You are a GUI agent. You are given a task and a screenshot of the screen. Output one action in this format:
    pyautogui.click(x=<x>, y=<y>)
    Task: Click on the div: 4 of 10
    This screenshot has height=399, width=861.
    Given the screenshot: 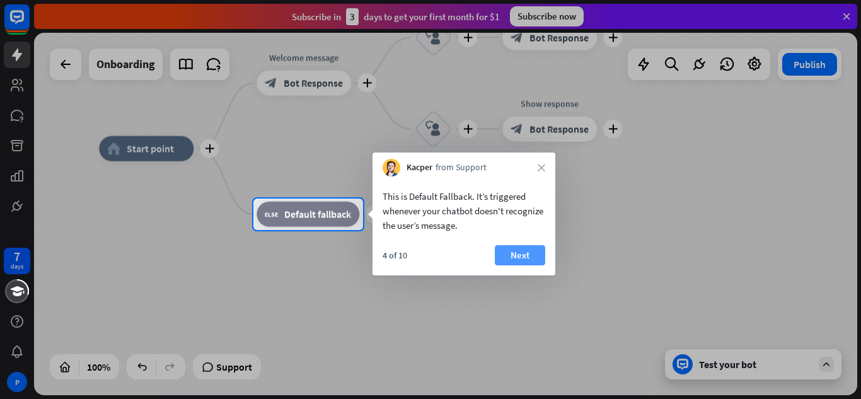 What is the action you would take?
    pyautogui.click(x=394, y=255)
    